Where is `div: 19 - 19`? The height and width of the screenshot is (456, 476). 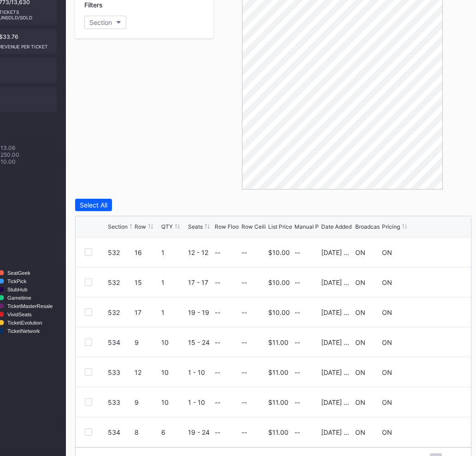
div: 19 - 19 is located at coordinates (200, 312).